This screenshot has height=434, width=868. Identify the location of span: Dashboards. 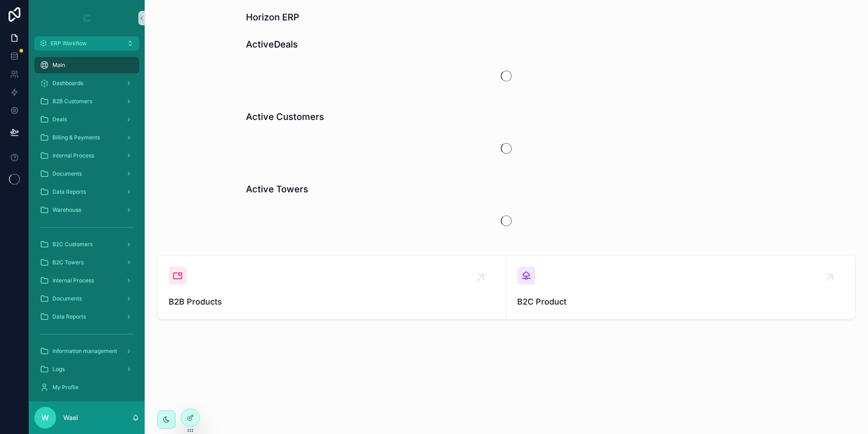
(68, 84).